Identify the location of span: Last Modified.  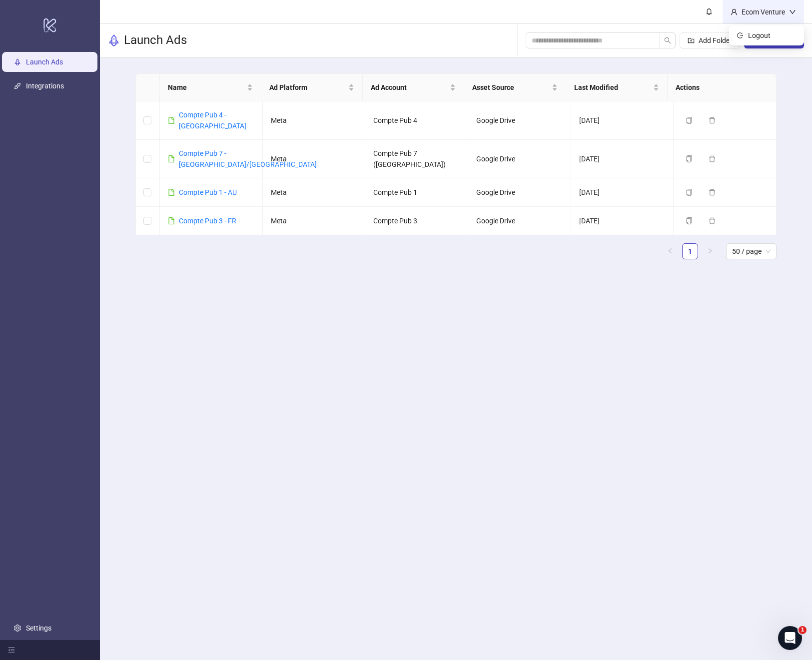
(613, 87).